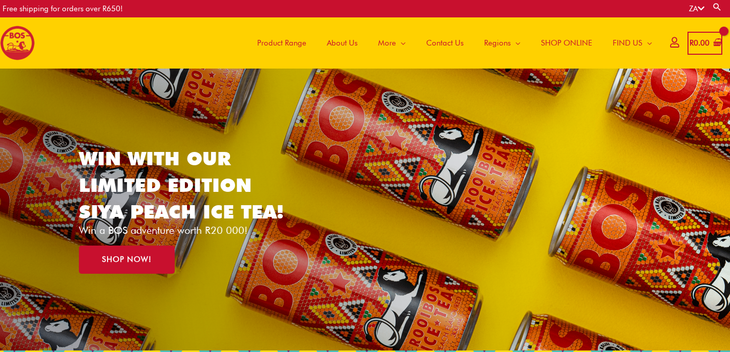 This screenshot has width=730, height=352. What do you see at coordinates (627, 43) in the screenshot?
I see `span: FIND US` at bounding box center [627, 43].